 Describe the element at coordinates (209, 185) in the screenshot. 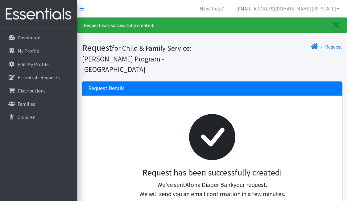

I see `span: Aloha Diaper Bank` at that location.